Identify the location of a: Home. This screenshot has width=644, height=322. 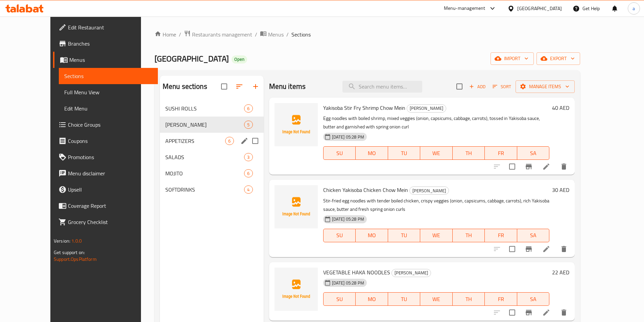
(166, 34).